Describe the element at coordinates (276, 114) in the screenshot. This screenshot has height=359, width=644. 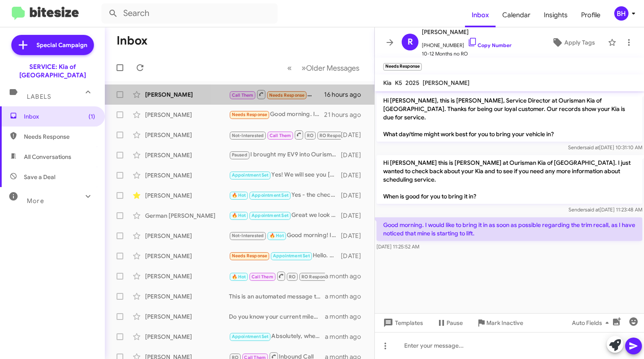
I see `div: Good morning. I would like to bring it in as soon as possible regarding the trim recall, as I hav...` at that location.